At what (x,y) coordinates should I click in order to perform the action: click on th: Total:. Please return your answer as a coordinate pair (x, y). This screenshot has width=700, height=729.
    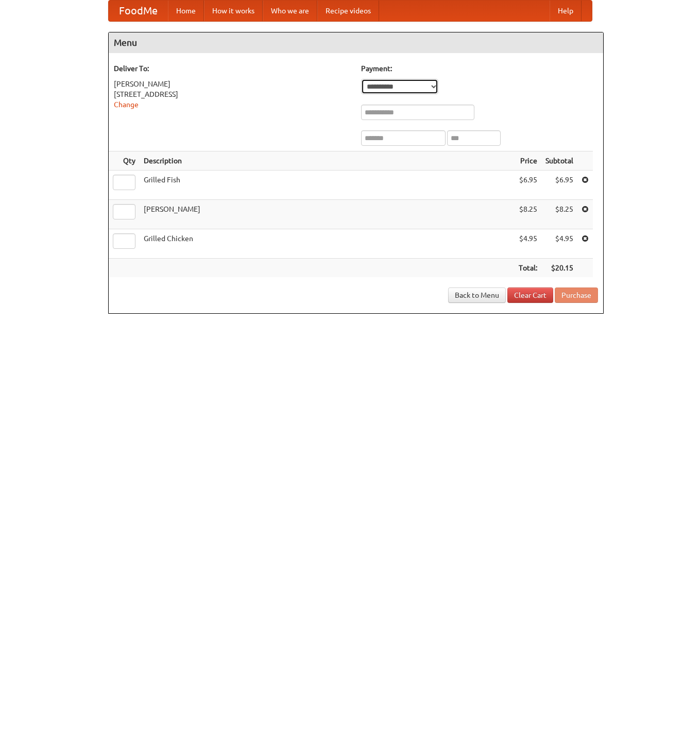
    Looking at the image, I should click on (528, 268).